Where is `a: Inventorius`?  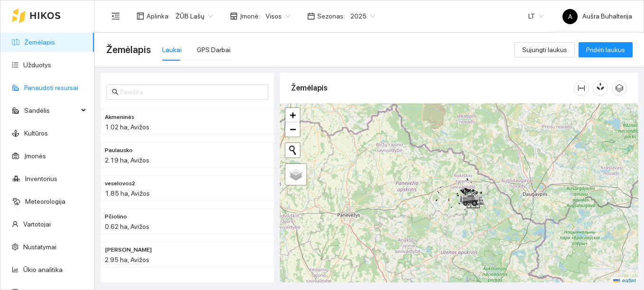 a: Inventorius is located at coordinates (41, 179).